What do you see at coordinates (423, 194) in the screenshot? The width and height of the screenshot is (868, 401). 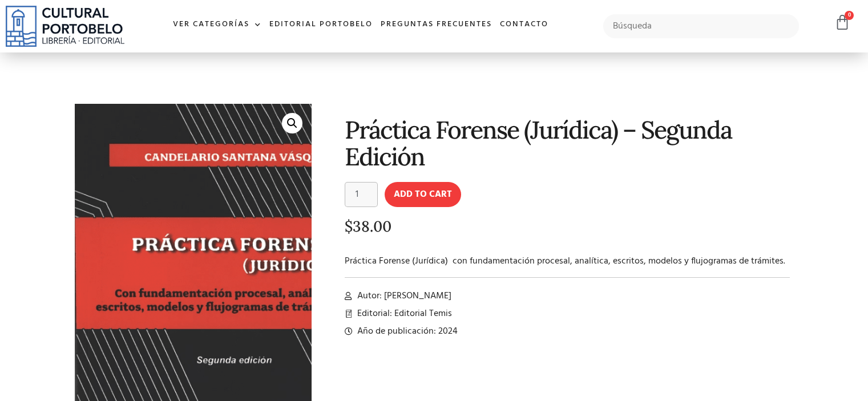 I see `button: Add to cart` at bounding box center [423, 194].